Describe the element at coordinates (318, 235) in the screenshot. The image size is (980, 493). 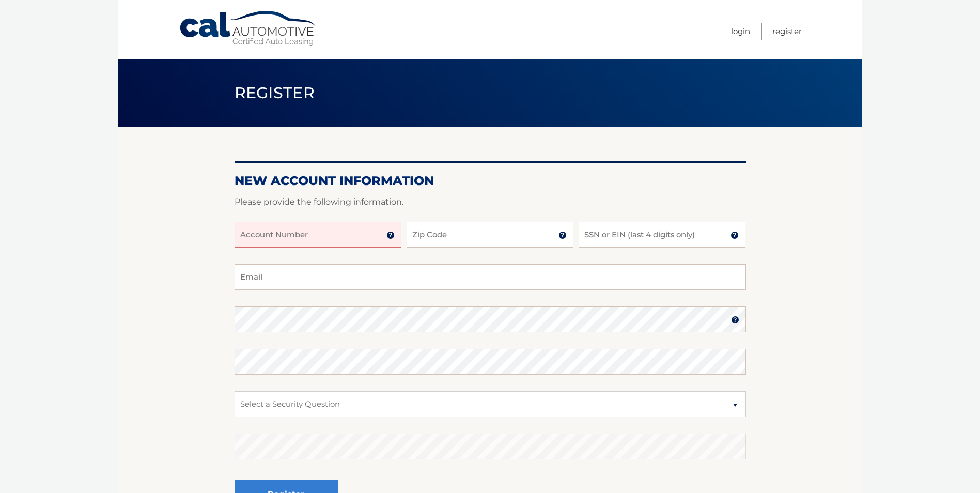
I see `input: Account Number` at that location.